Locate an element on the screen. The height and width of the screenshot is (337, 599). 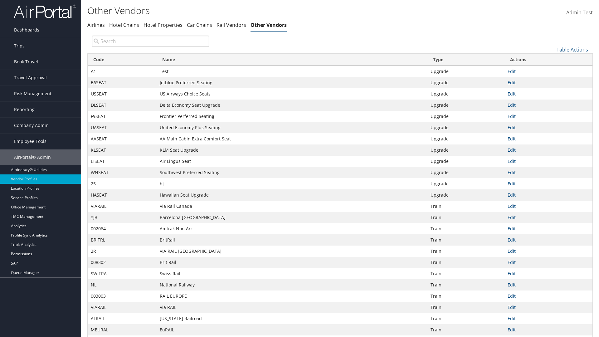
td: 25 is located at coordinates (122, 184).